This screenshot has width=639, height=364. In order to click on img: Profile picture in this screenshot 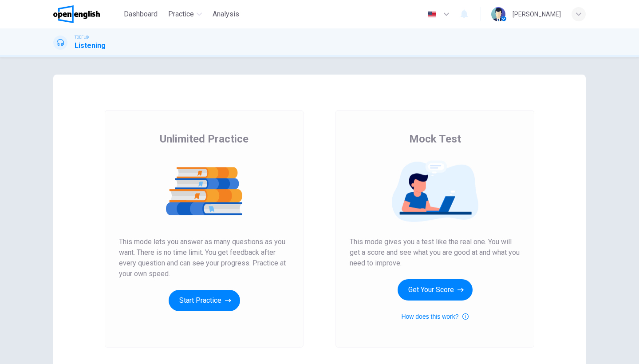, I will do `click(499, 14)`.